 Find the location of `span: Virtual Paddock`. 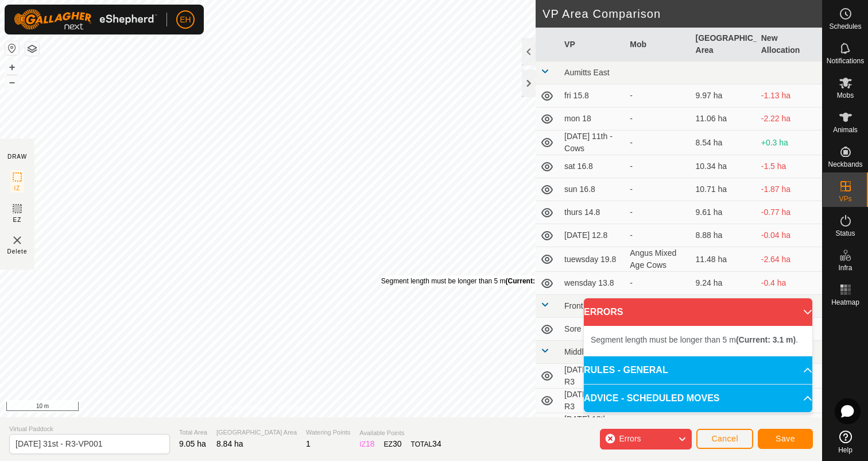

span: Virtual Paddock is located at coordinates (90, 429).